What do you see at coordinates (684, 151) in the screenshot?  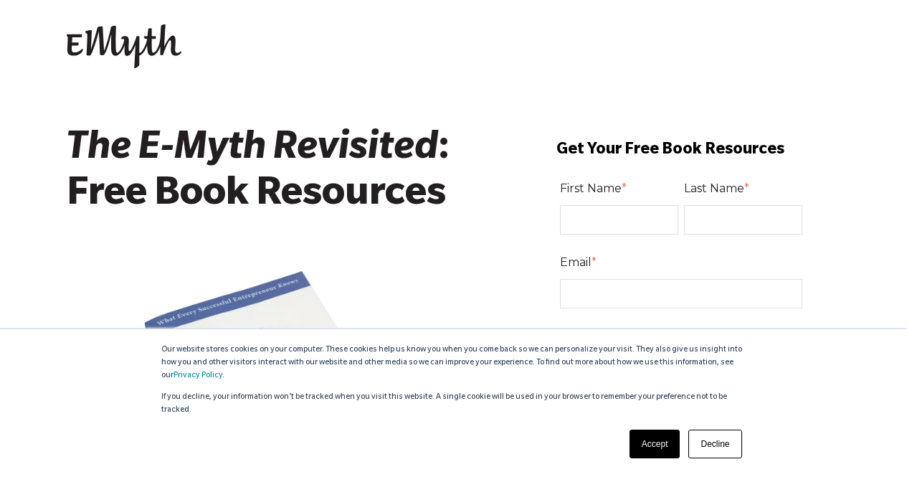 I see `h3: Get Your Free Book Resources` at bounding box center [684, 151].